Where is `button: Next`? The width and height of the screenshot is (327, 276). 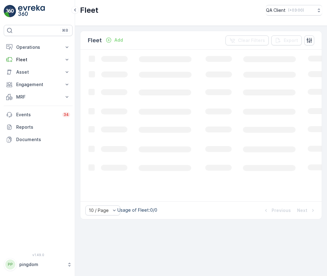
button: Next is located at coordinates (306, 211).